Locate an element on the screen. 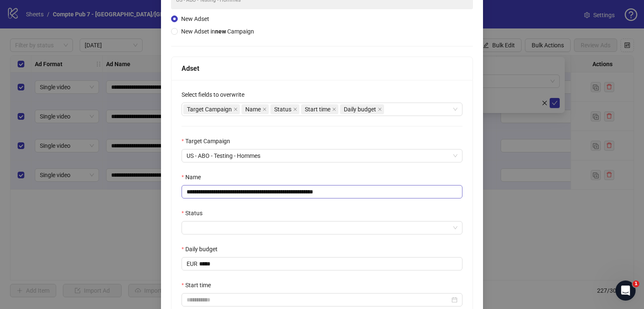  label: Name is located at coordinates (194, 177).